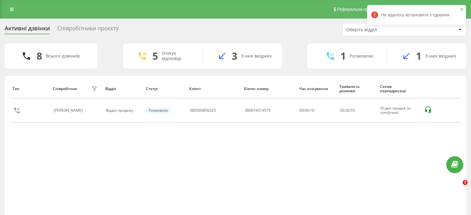  What do you see at coordinates (465, 183) in the screenshot?
I see `span: 1` at bounding box center [465, 183].